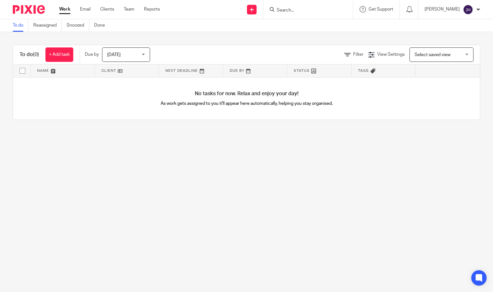 This screenshot has height=292, width=493. Describe the element at coordinates (29, 54) in the screenshot. I see `h1: To do` at that location.